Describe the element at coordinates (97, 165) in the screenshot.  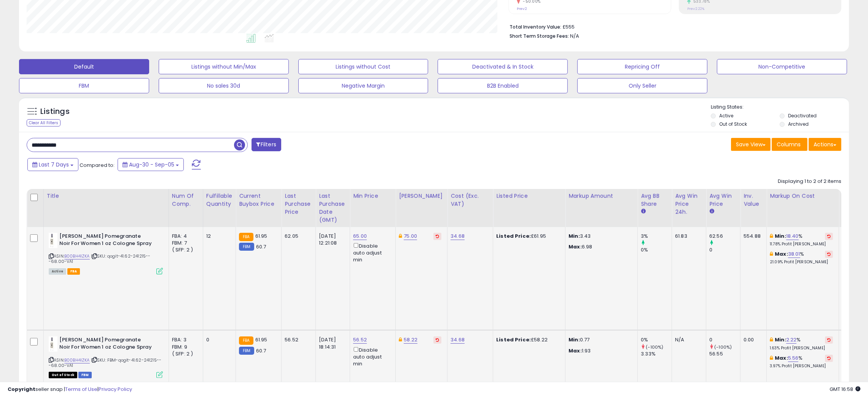
I see `span: Compared to:` at that location.